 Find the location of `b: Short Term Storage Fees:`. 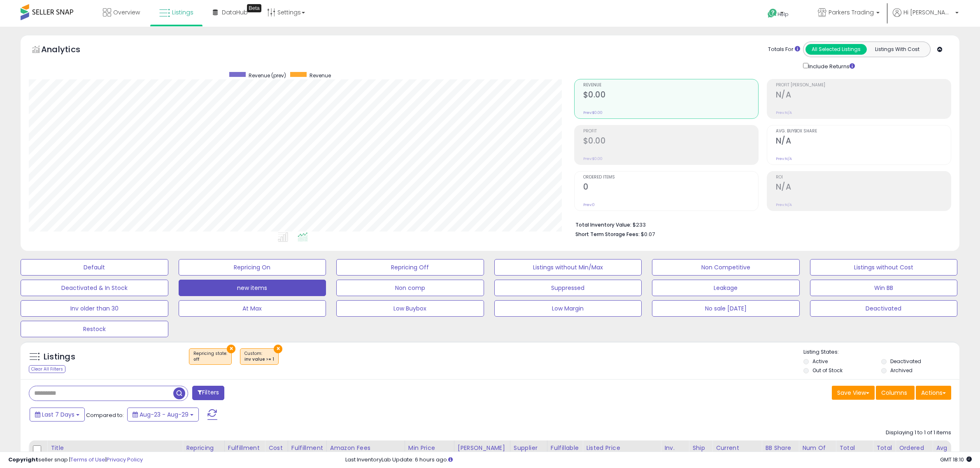

b: Short Term Storage Fees: is located at coordinates (607, 234).